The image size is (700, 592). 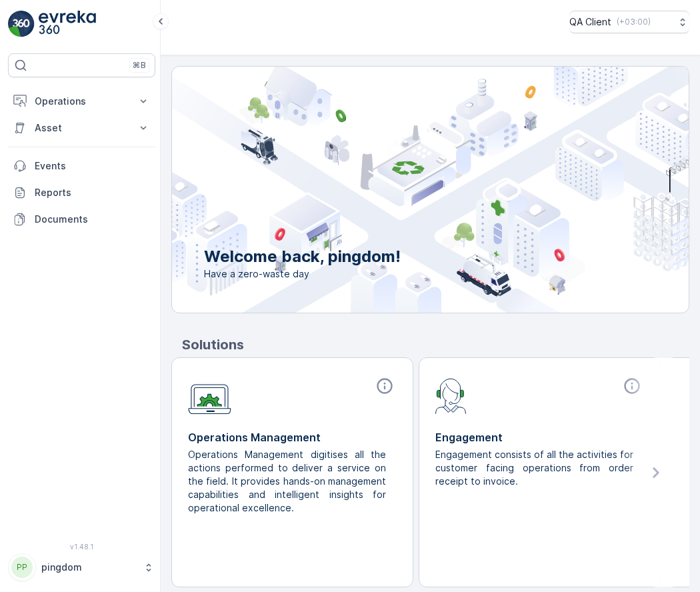 What do you see at coordinates (92, 193) in the screenshot?
I see `p: Reports` at bounding box center [92, 193].